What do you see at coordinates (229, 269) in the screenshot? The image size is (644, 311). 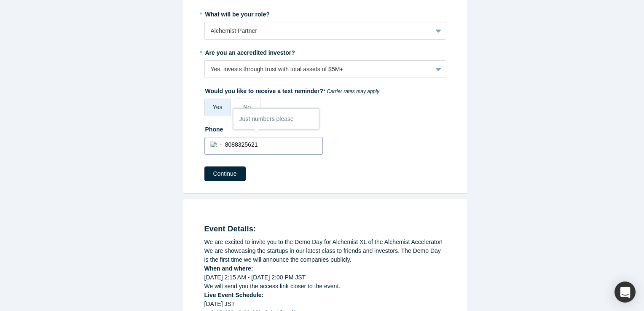 I see `strong: When and where:` at bounding box center [229, 269].